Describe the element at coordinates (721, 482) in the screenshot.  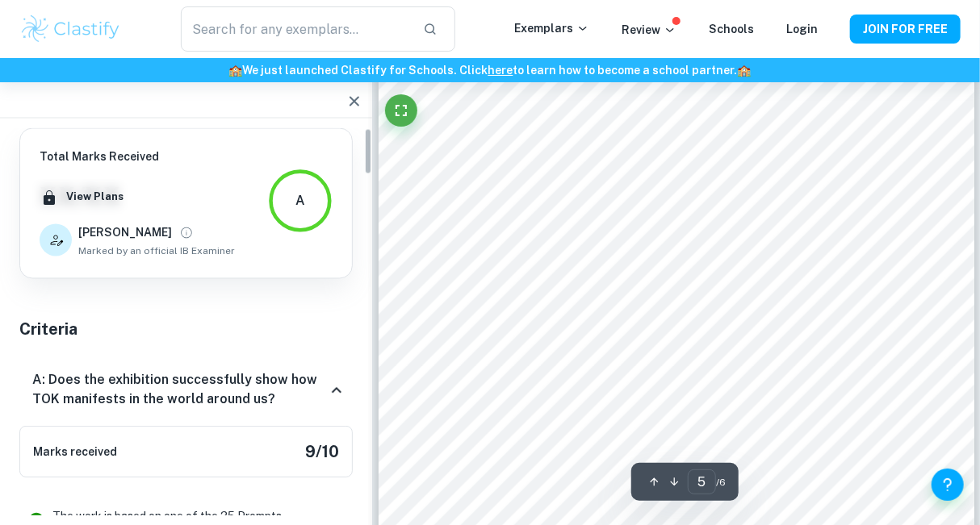
I see `span: / 6` at that location.